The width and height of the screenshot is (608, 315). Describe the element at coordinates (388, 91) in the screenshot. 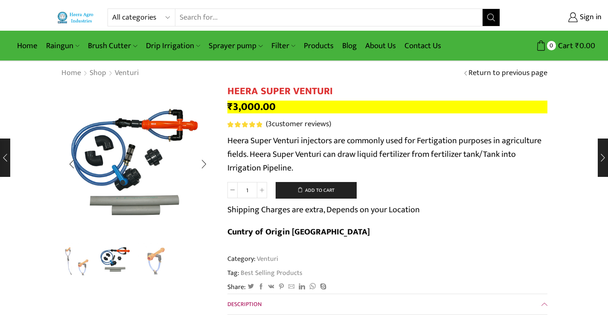

I see `h1: HEERA SUPER VENTURI` at that location.